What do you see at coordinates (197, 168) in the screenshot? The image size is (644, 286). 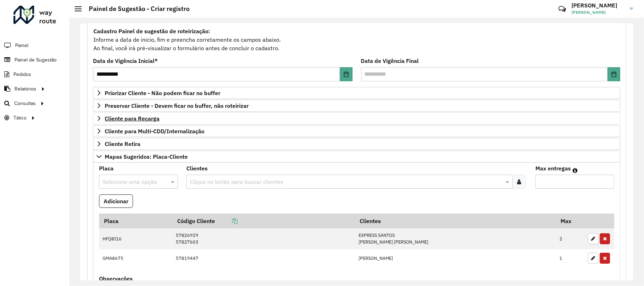 I see `label: Clientes` at bounding box center [197, 168].